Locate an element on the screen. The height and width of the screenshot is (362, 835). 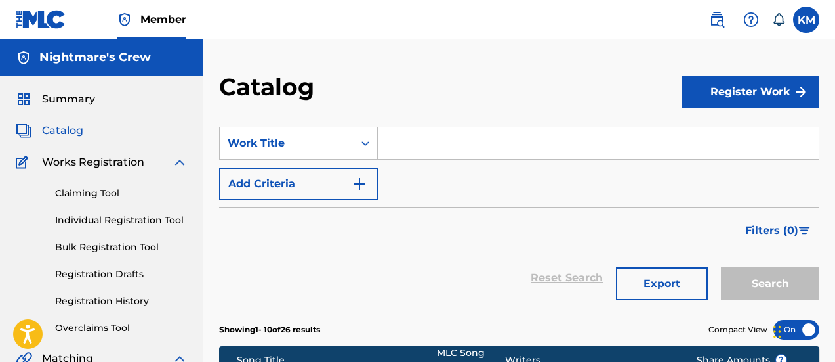
a: Registration Drafts is located at coordinates (121, 274).